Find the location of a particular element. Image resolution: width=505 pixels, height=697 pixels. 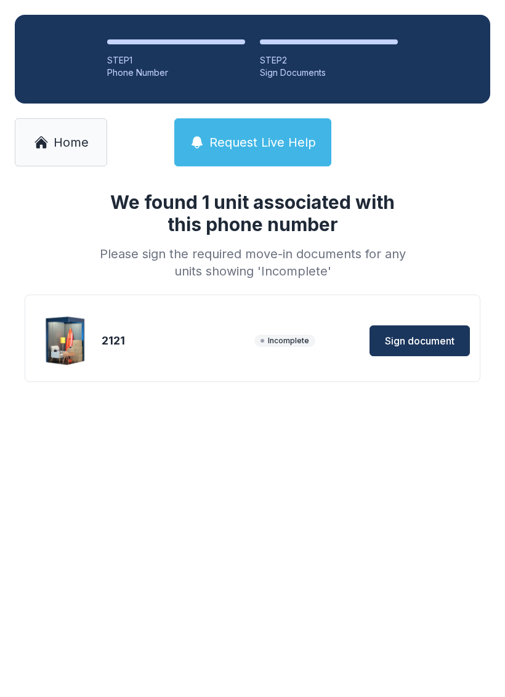

span: Incomplete is located at coordinates (285, 341).